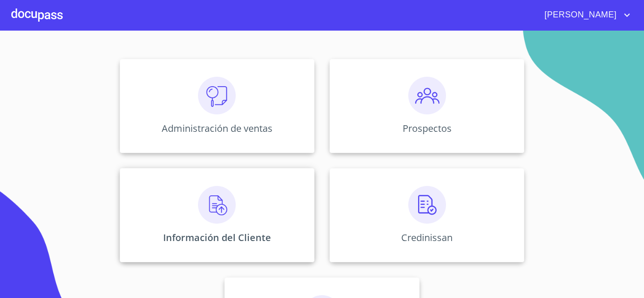  What do you see at coordinates (426, 237) in the screenshot?
I see `p: Credinissan` at bounding box center [426, 237].